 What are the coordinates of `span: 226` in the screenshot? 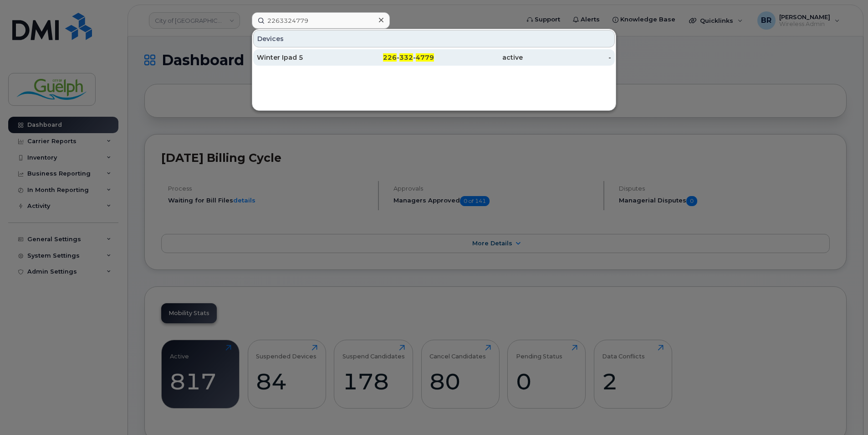 It's located at (390, 58).